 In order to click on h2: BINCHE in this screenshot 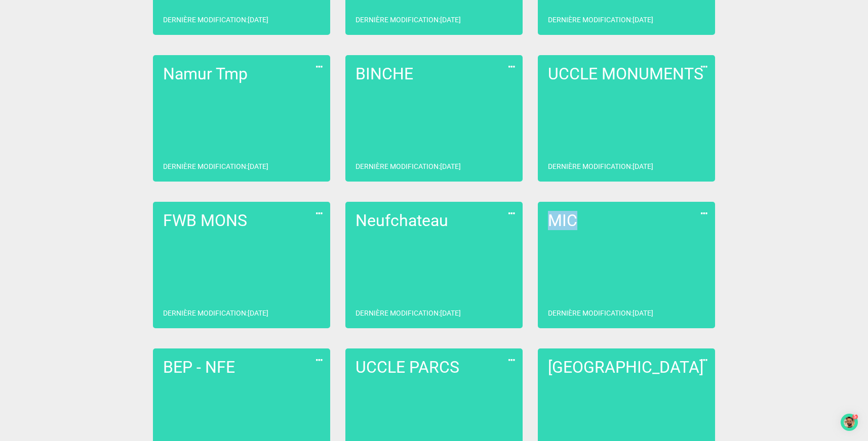, I will do `click(434, 74)`.